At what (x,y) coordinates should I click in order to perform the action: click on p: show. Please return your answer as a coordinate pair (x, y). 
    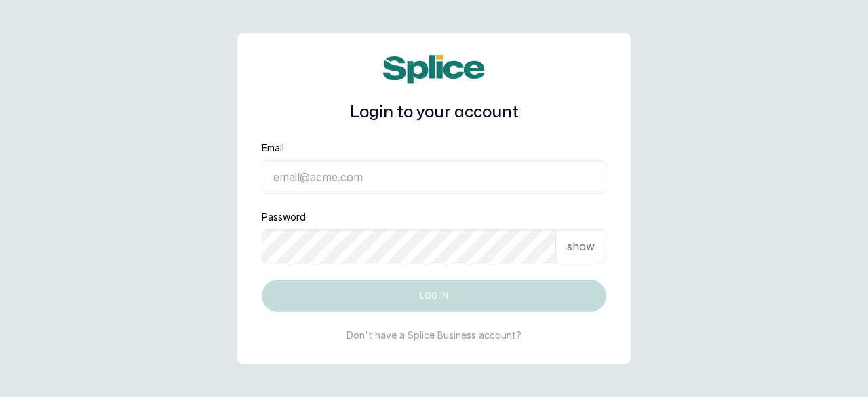
    Looking at the image, I should click on (581, 246).